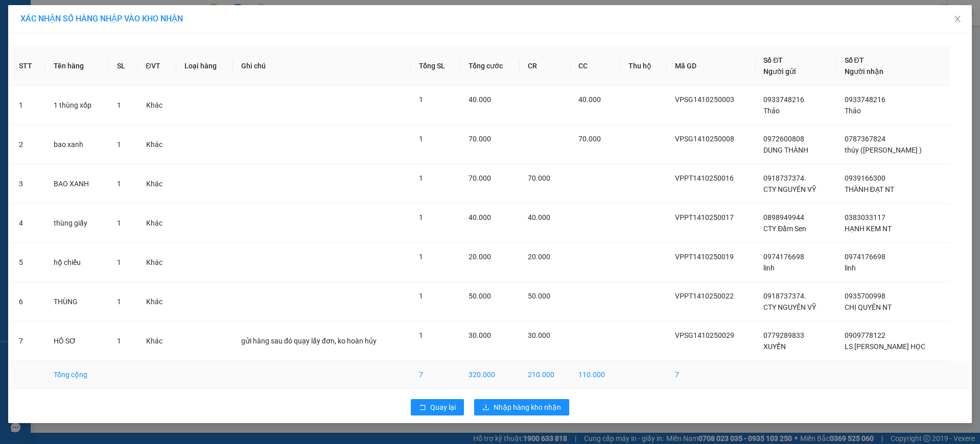 The width and height of the screenshot is (980, 444). What do you see at coordinates (77, 184) in the screenshot?
I see `td: BAO XANH` at bounding box center [77, 184].